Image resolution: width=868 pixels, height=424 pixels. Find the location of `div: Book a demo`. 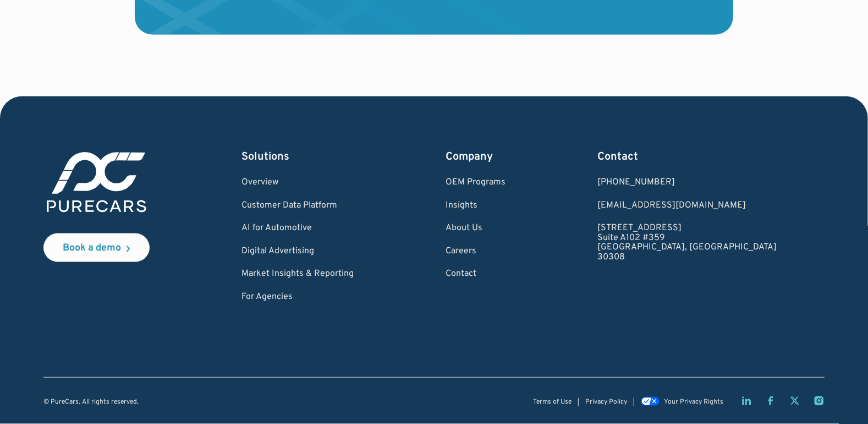

div: Book a demo is located at coordinates (92, 248).